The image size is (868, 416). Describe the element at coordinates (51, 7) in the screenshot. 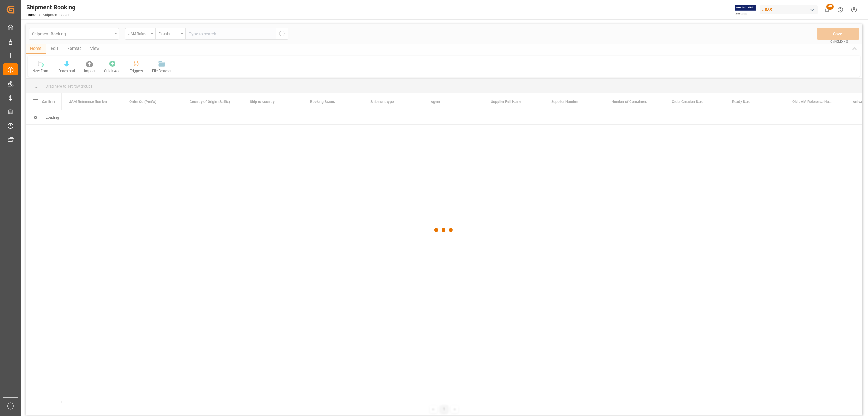

I see `div: Shipment Booking` at that location.